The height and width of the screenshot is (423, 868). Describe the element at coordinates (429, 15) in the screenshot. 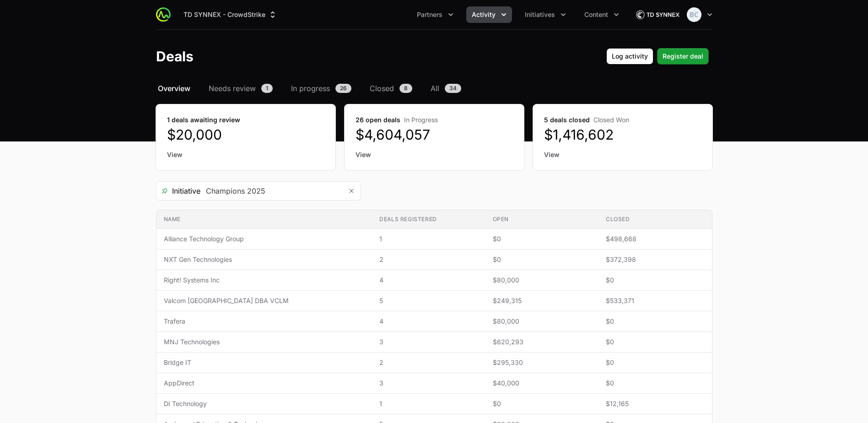

I see `span: Partners` at that location.